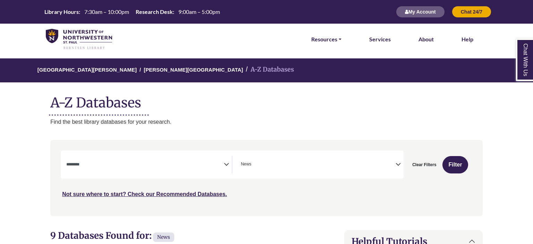 Image resolution: width=533 pixels, height=244 pixels. I want to click on span: 9:00am – 5:00pm, so click(199, 11).